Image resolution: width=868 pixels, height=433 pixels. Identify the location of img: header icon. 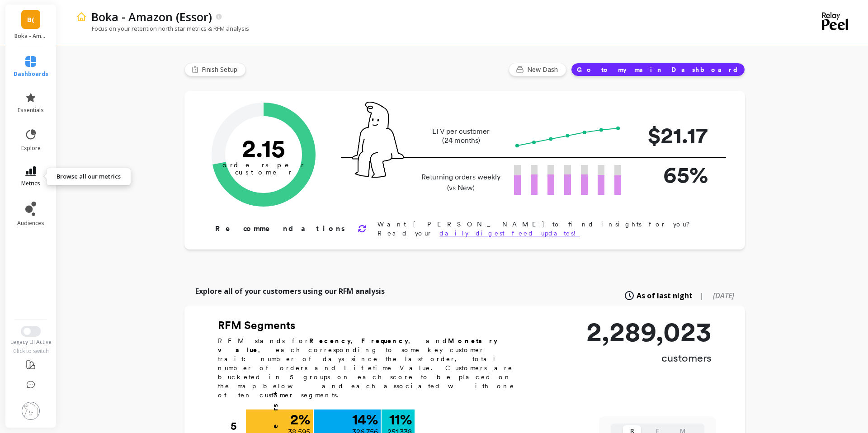
(82, 17).